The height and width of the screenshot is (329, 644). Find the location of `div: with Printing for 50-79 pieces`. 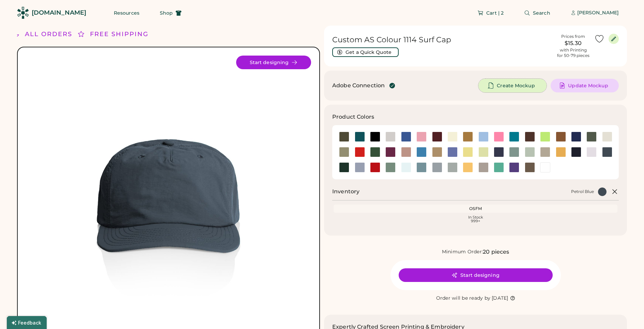

div: with Printing for 50-79 pieces is located at coordinates (573, 53).